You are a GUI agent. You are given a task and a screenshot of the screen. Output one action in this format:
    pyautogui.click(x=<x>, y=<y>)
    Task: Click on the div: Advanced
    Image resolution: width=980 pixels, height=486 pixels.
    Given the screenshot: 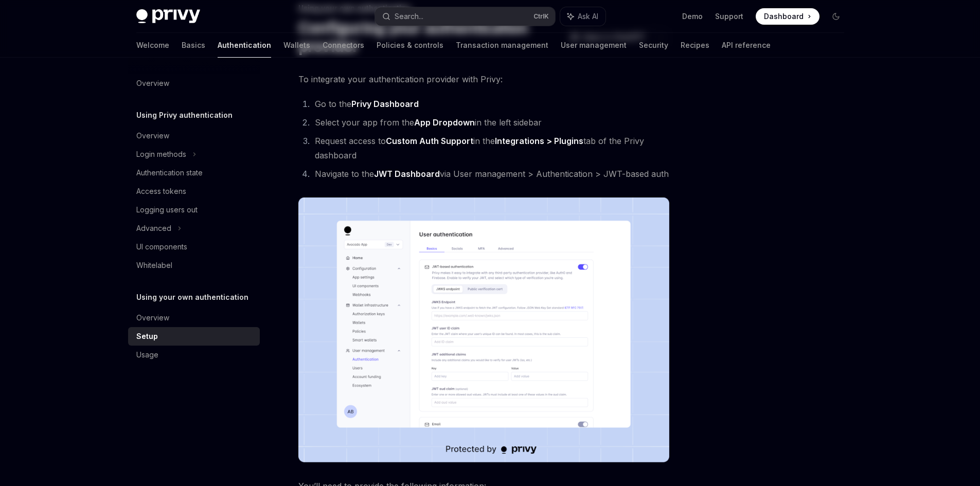 What is the action you would take?
    pyautogui.click(x=154, y=228)
    